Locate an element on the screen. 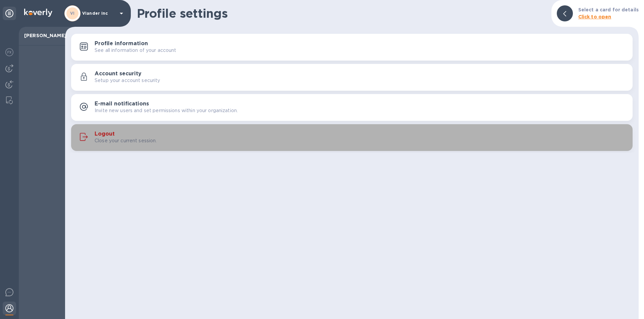 The width and height of the screenshot is (644, 319). button: Profile informationSee all information of your account is located at coordinates (352, 47).